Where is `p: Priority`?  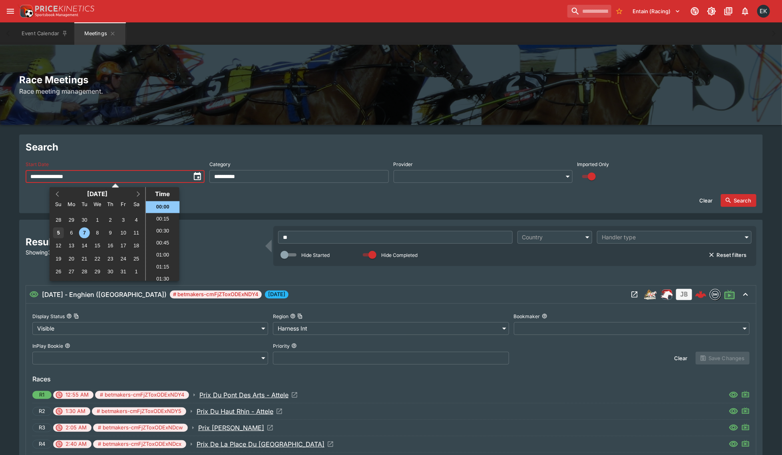 p: Priority is located at coordinates (281, 345).